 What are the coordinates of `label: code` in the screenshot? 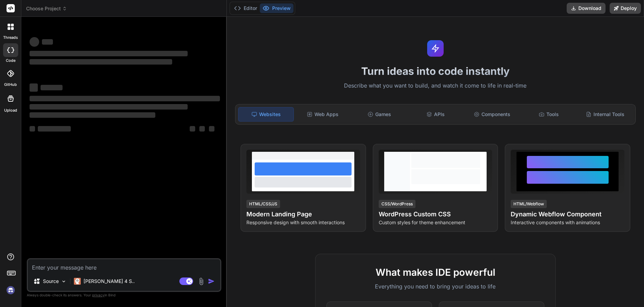 It's located at (11, 60).